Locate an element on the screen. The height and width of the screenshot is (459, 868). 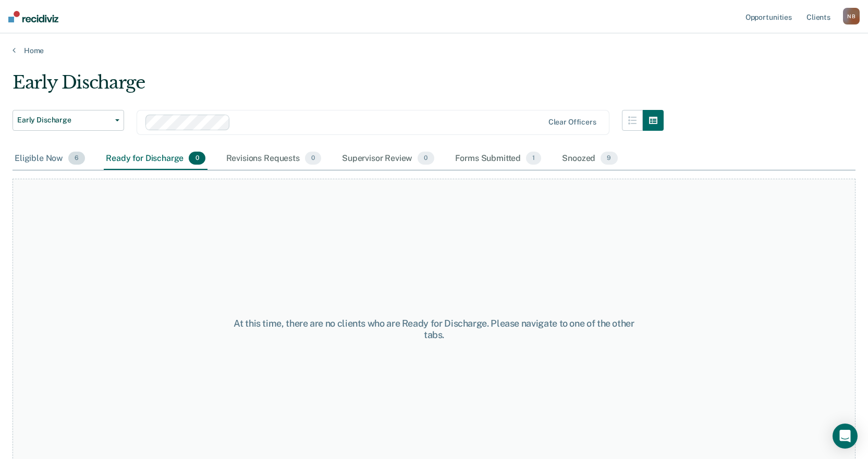
span: 9 is located at coordinates (609, 158).